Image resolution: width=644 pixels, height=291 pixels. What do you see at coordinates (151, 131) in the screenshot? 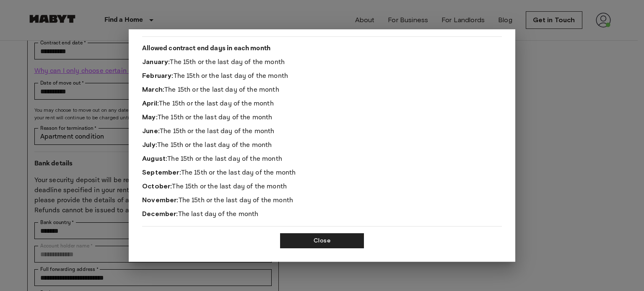
I see `b: June :` at bounding box center [151, 131].